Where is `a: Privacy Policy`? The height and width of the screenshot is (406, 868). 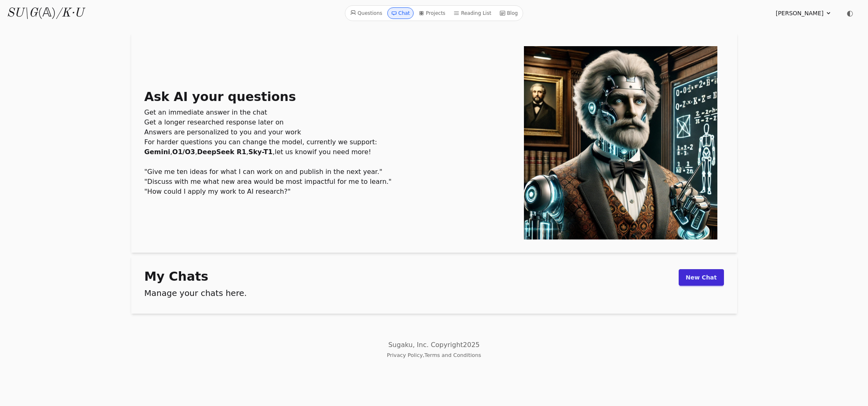
a: Privacy Policy is located at coordinates (404, 355).